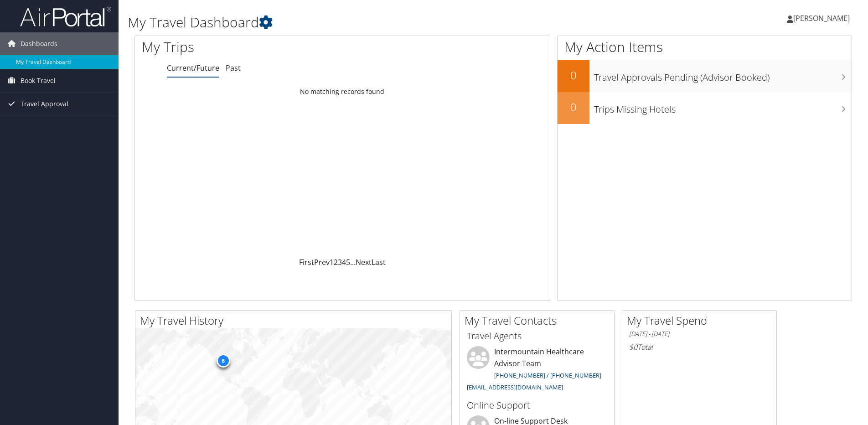  What do you see at coordinates (537, 336) in the screenshot?
I see `h3: Travel Agents` at bounding box center [537, 336].